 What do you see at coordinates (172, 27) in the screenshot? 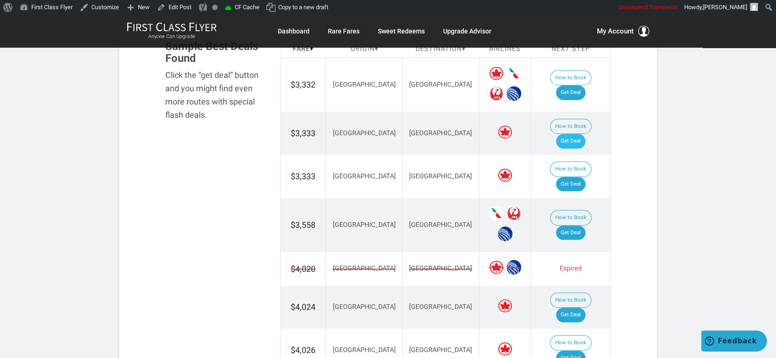
I see `img: First Class Flyer` at bounding box center [172, 27].